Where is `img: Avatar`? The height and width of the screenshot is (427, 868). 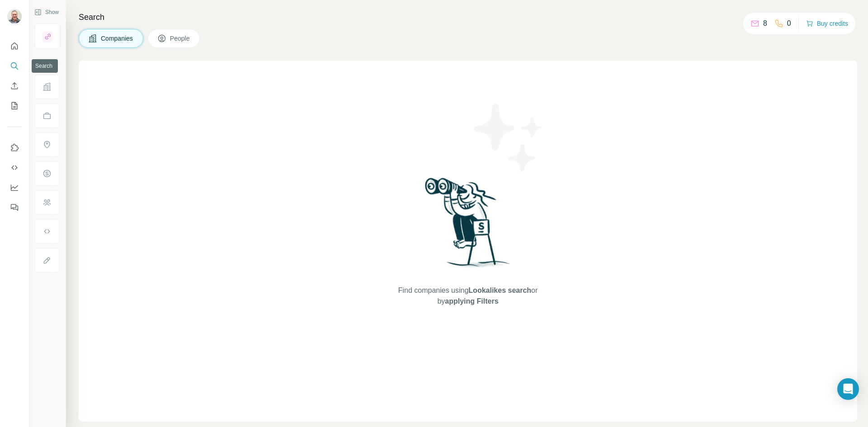 img: Avatar is located at coordinates (14, 16).